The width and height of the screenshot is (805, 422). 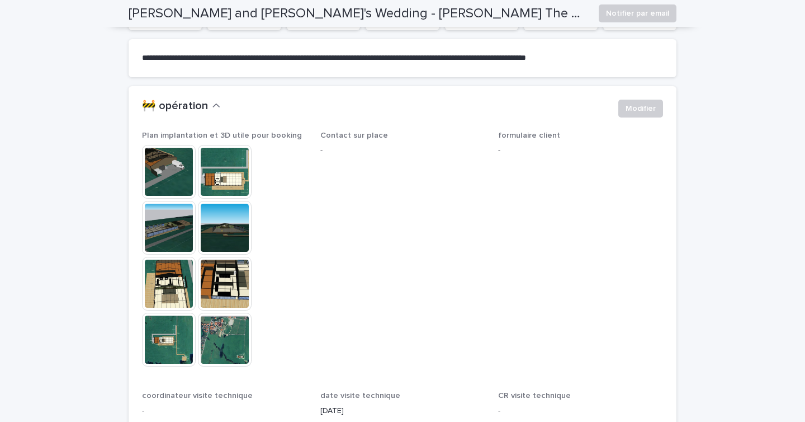 What do you see at coordinates (529, 135) in the screenshot?
I see `span: formulaire client` at bounding box center [529, 135].